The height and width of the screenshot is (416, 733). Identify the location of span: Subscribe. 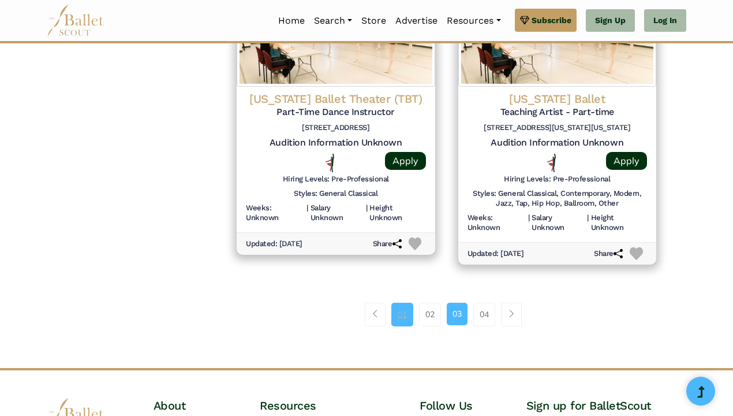
(551, 20).